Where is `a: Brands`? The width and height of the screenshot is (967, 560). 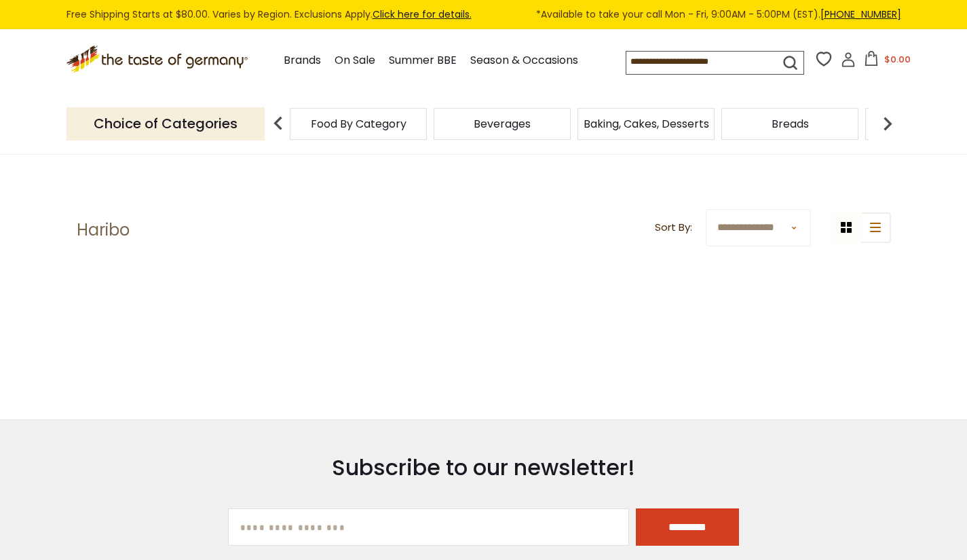 a: Brands is located at coordinates (302, 60).